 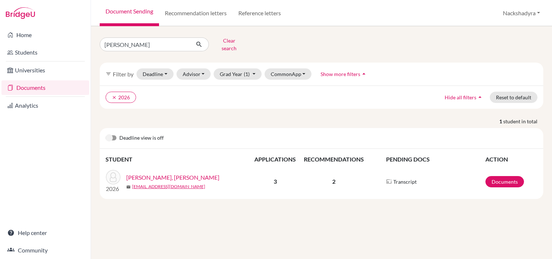 I want to click on span: Deadline view is off, so click(x=141, y=138).